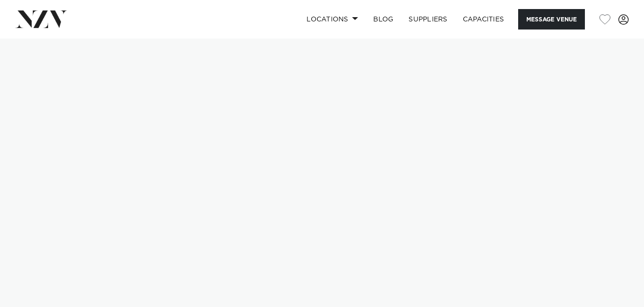 The width and height of the screenshot is (644, 307). What do you see at coordinates (332, 19) in the screenshot?
I see `a: Locations` at bounding box center [332, 19].